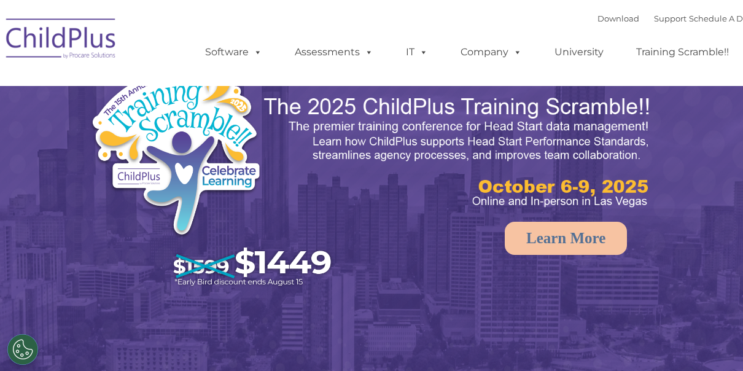  What do you see at coordinates (566, 238) in the screenshot?
I see `a: Learn More` at bounding box center [566, 238].